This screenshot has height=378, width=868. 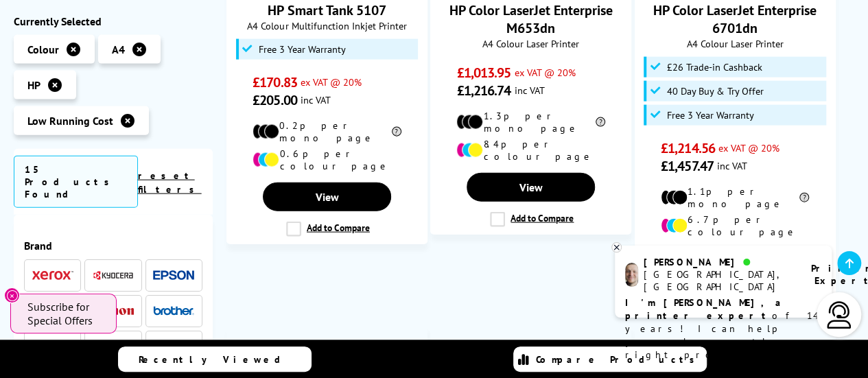 What do you see at coordinates (839, 315) in the screenshot?
I see `img: user-headset-light.svg` at bounding box center [839, 315].